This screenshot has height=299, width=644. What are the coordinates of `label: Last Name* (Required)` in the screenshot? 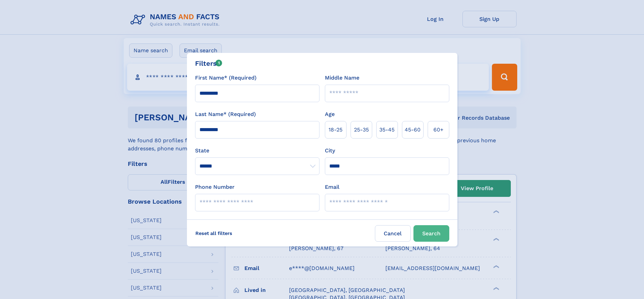 It's located at (226, 114).